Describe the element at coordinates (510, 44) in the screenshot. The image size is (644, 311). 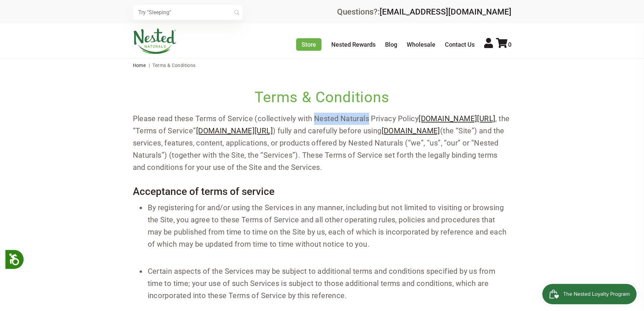
I see `span: 0` at that location.